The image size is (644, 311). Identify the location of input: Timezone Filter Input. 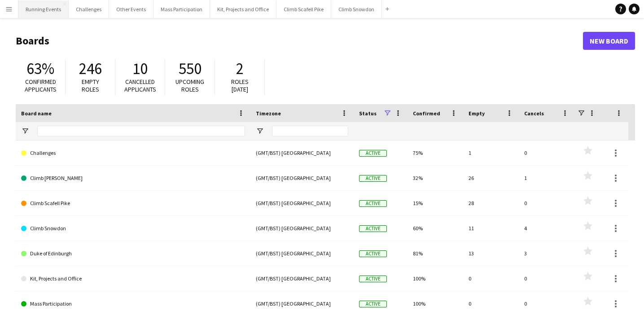
(310, 131).